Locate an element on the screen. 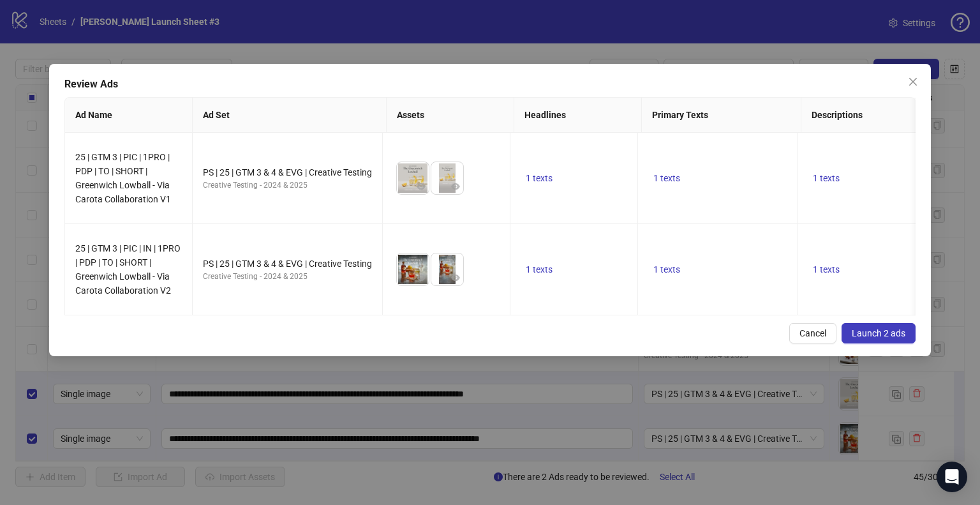  th: Assets is located at coordinates (450, 115).